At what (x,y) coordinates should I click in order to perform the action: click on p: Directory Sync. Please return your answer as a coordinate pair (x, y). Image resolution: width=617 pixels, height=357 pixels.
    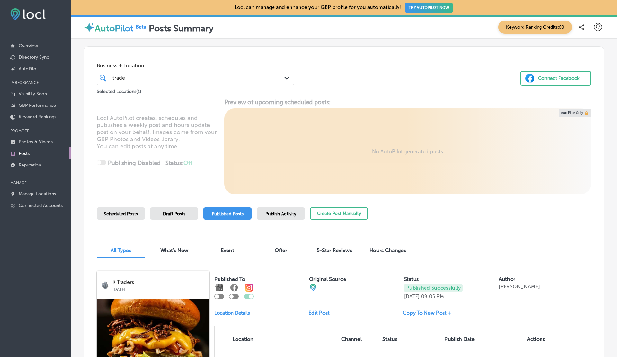
    Looking at the image, I should click on (34, 57).